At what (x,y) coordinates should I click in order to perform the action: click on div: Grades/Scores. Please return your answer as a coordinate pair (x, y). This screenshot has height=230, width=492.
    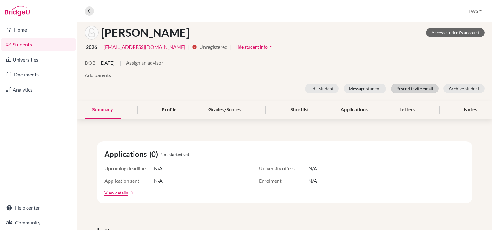
    Looking at the image, I should click on (225, 110).